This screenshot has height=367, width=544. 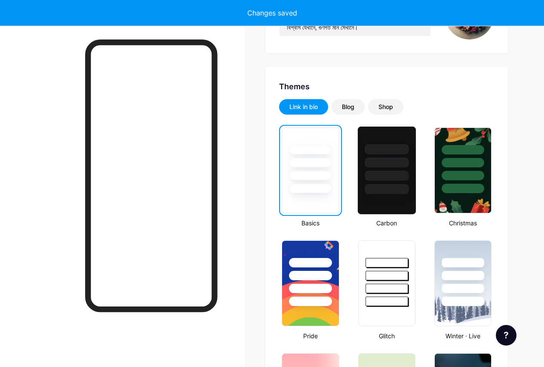 I want to click on div: Themes, so click(x=386, y=86).